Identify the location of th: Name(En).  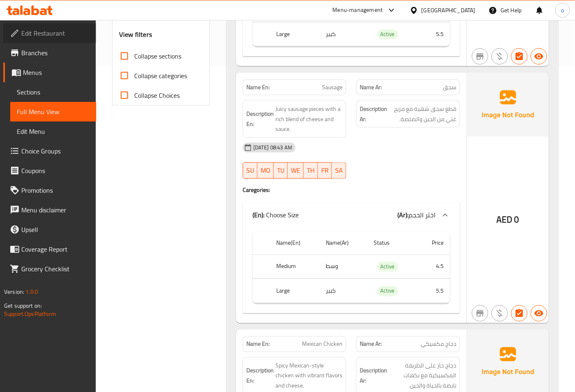
(294, 243).